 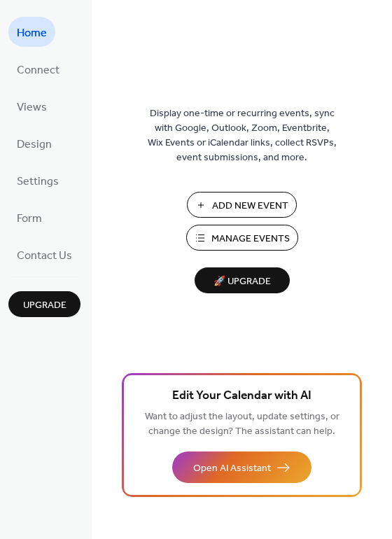 I want to click on span: Edit Your Calendar with AI, so click(x=242, y=396).